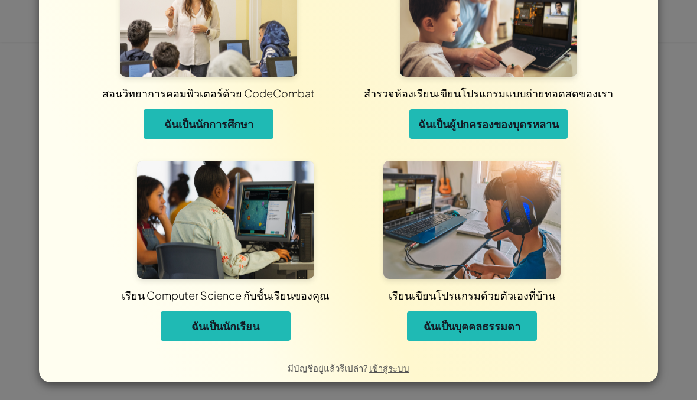 The image size is (697, 400). What do you see at coordinates (208, 124) in the screenshot?
I see `span: ฉันเป็นนักการศึกษา` at bounding box center [208, 124].